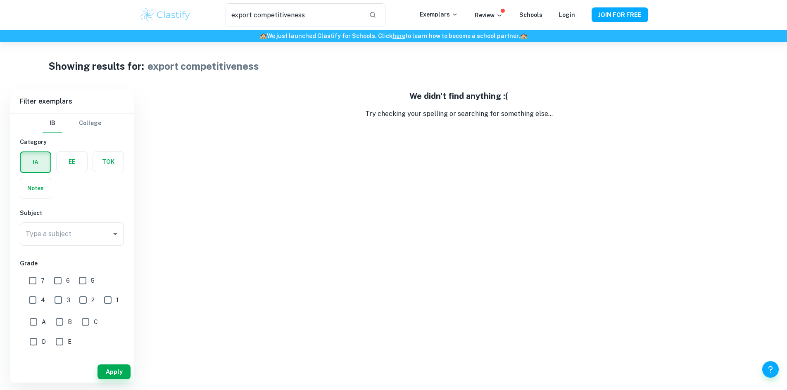  Describe the element at coordinates (114, 372) in the screenshot. I see `button: Apply` at that location.